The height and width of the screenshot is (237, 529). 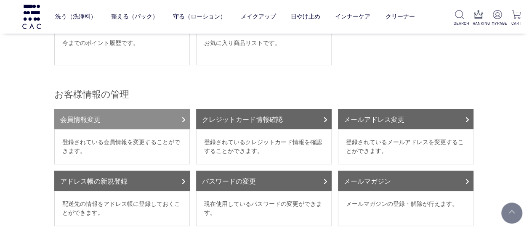 What do you see at coordinates (32, 16) in the screenshot?
I see `img: logo` at bounding box center [32, 16].